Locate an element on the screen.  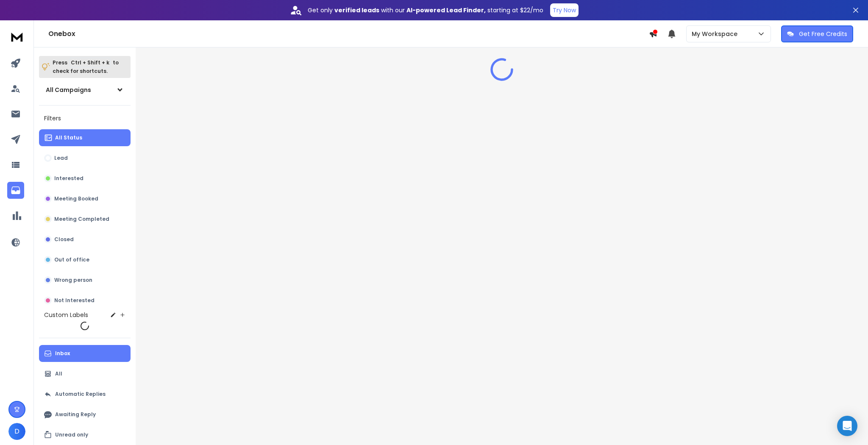
p: Closed is located at coordinates (64, 239).